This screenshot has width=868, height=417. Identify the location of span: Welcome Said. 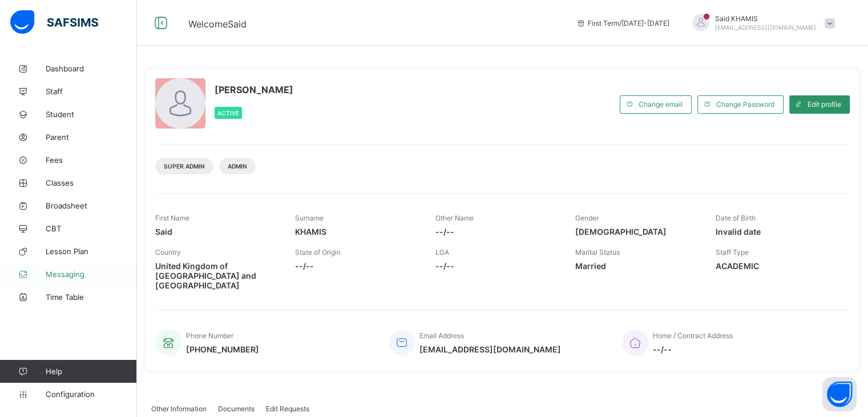
(217, 24).